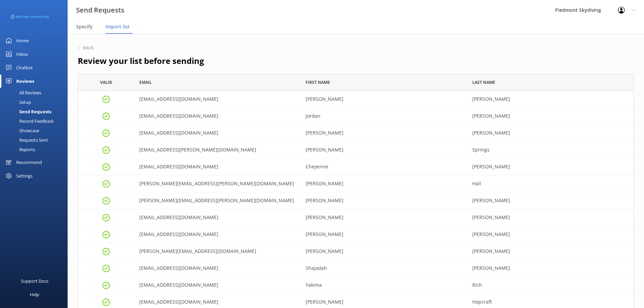  I want to click on div: Support Docs, so click(35, 281).